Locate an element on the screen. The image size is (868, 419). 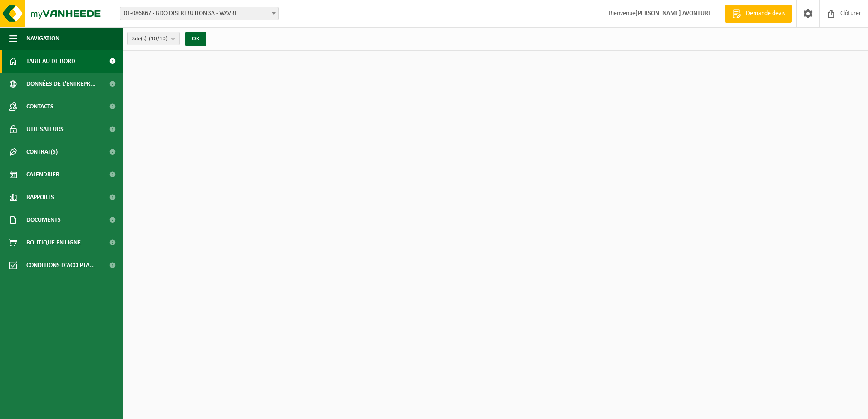
span: Utilisateurs is located at coordinates (45, 129).